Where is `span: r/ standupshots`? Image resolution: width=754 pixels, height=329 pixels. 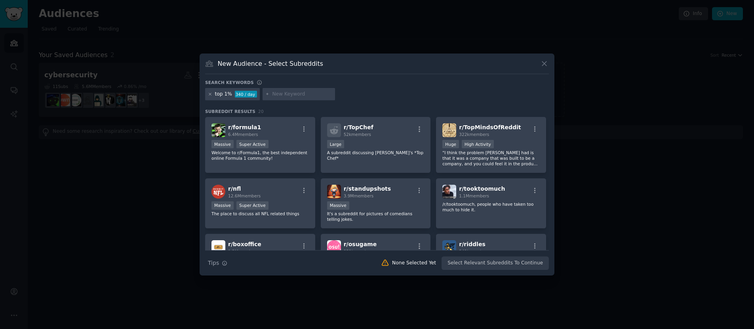
span: r/ standupshots is located at coordinates (367, 189).